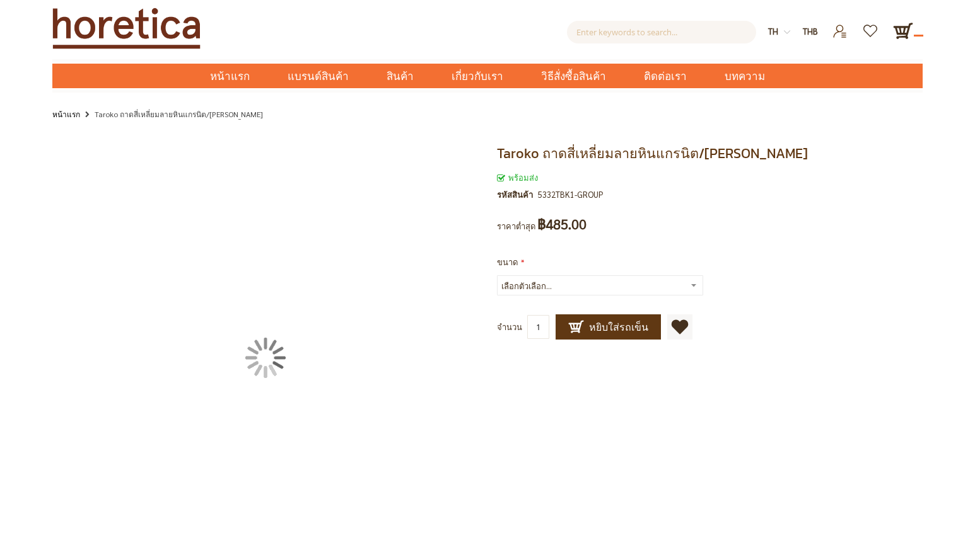 This screenshot has height=560, width=975. What do you see at coordinates (608, 327) in the screenshot?
I see `button: หยิบใส่รถเข็น` at bounding box center [608, 327].